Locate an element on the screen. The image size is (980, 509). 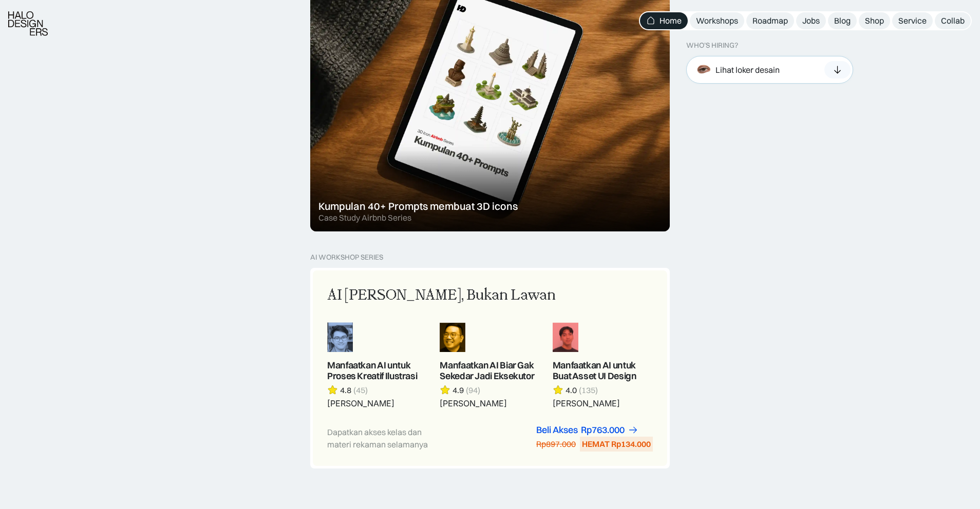
a: Collab is located at coordinates (953, 21).